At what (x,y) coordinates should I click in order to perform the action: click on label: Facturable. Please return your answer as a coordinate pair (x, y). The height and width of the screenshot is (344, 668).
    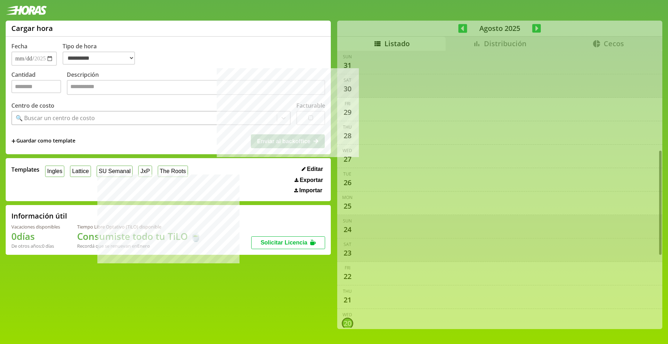
    Looking at the image, I should click on (311, 106).